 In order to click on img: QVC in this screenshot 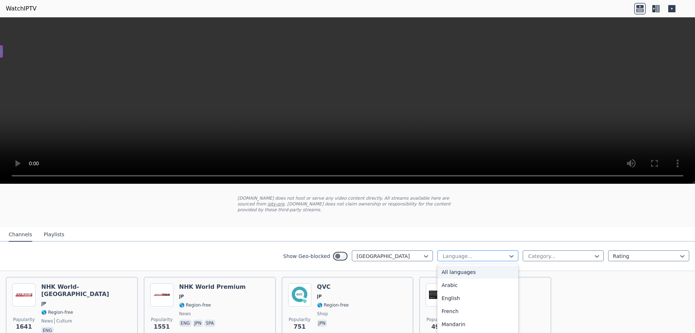, I will do `click(300, 295)`.